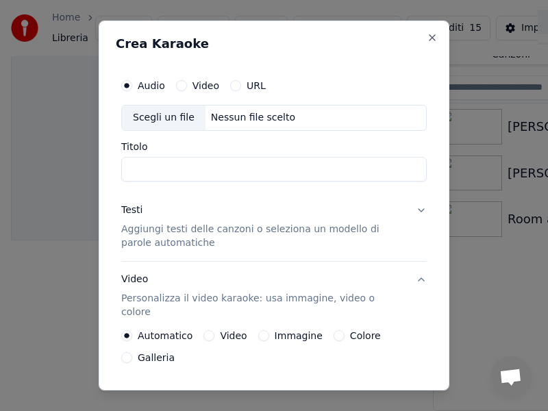  What do you see at coordinates (263, 306) in the screenshot?
I see `p: Personalizza il video karaoke: usa immagine, video o colore` at bounding box center [263, 306].